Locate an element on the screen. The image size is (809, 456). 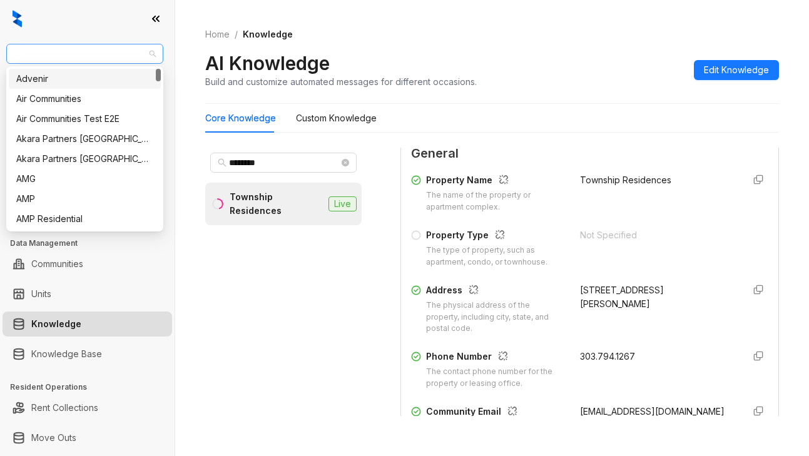
div: Not Specified is located at coordinates (657, 235).